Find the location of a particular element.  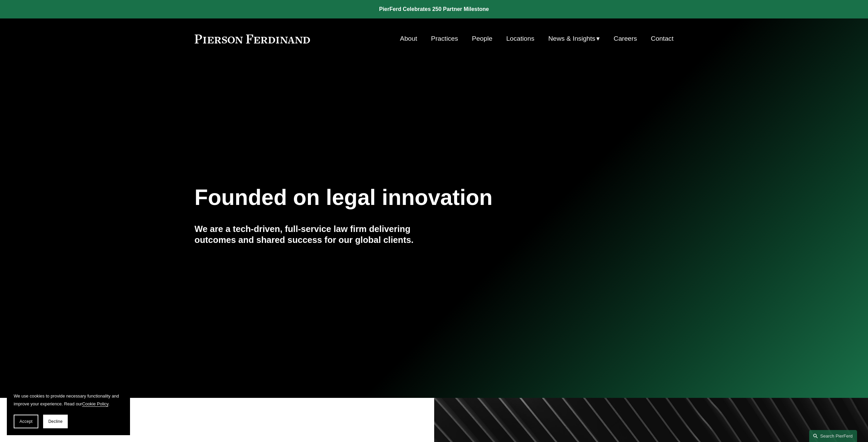

a: Careers is located at coordinates (625, 38).